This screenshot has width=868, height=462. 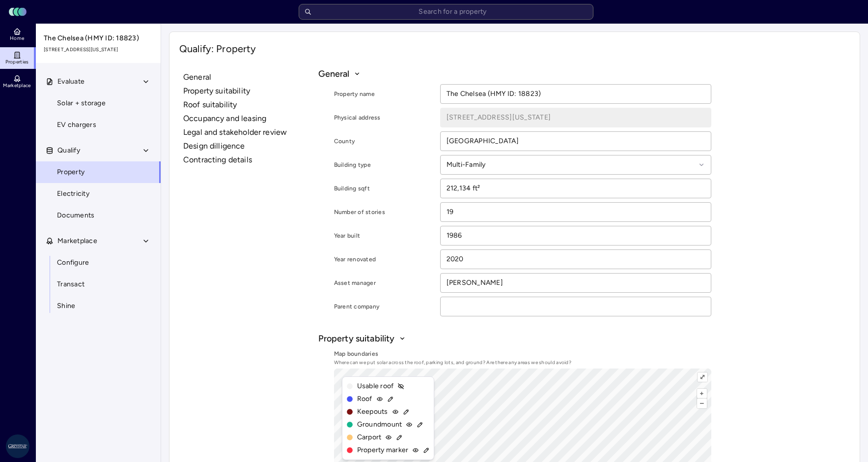 What do you see at coordinates (383, 235) in the screenshot?
I see `label: Year built` at bounding box center [383, 235].